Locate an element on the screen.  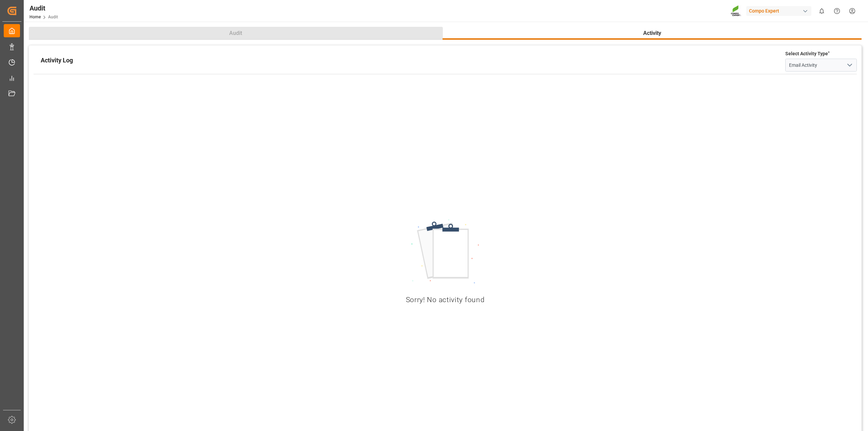
span: Audit is located at coordinates (236, 33).